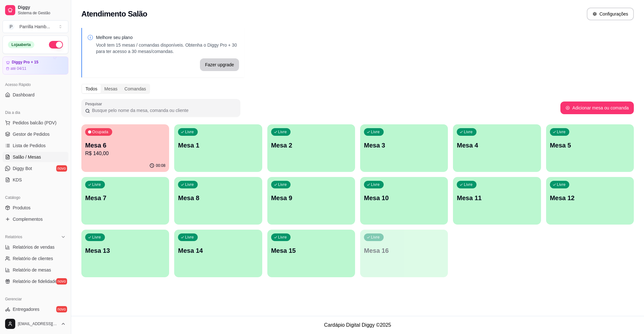  What do you see at coordinates (589, 145) in the screenshot?
I see `p: Mesa 5` at bounding box center [589, 145].